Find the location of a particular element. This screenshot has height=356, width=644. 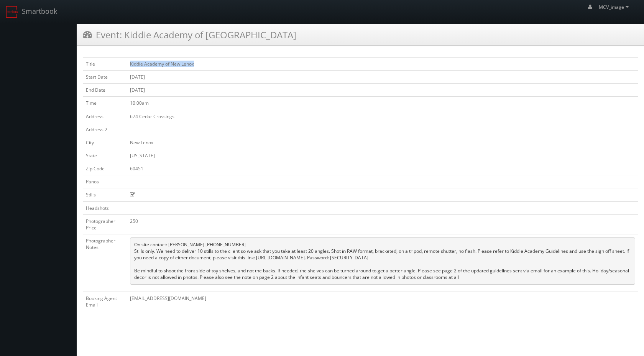

img: smartbook-logo.png is located at coordinates (12, 12).